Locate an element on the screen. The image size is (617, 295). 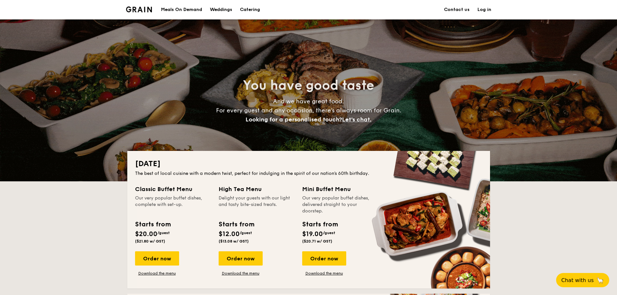
img: Grain is located at coordinates (139, 9).